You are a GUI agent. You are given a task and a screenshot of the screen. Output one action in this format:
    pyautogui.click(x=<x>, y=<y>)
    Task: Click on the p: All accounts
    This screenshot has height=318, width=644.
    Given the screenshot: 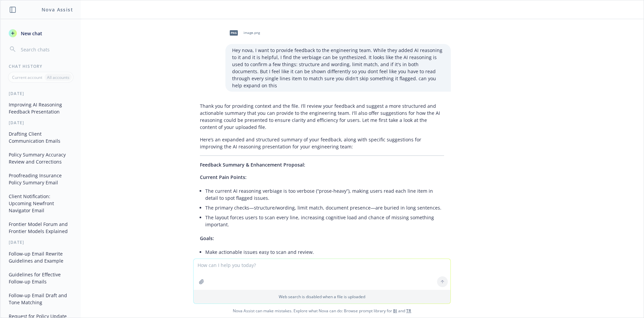 What is the action you would take?
    pyautogui.click(x=58, y=77)
    